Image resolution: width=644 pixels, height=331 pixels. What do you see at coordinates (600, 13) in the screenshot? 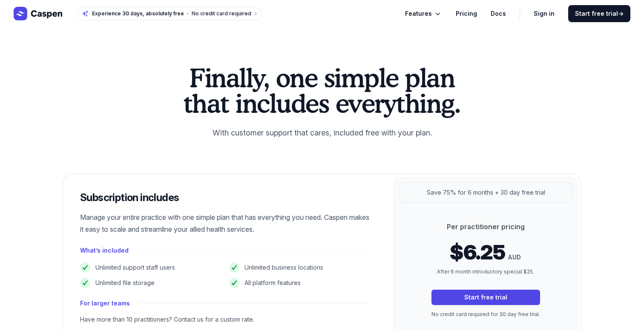
I see `span: Start free trial` at bounding box center [600, 13].